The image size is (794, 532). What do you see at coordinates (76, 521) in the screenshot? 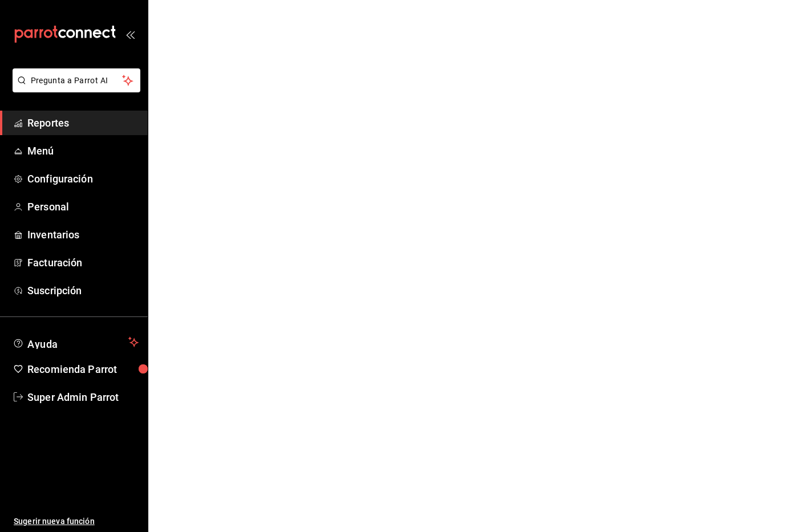
I see `span: Sugerir nueva función` at bounding box center [76, 521].